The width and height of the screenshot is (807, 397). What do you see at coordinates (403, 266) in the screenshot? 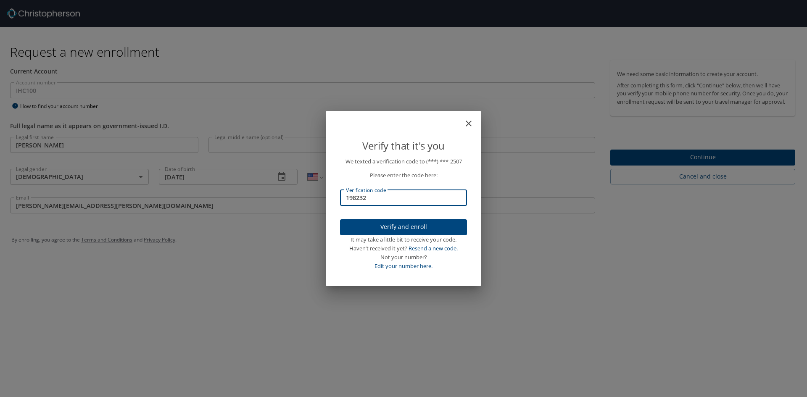
I see `a: Edit your number here.` at bounding box center [403, 266].